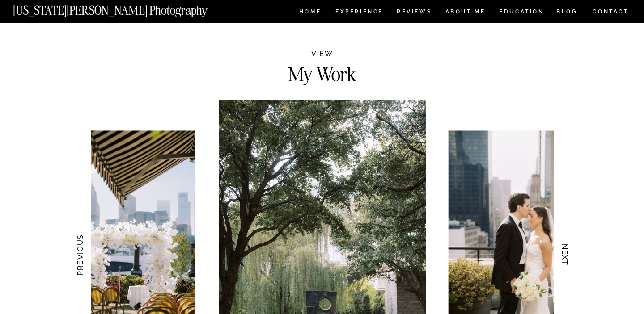  I want to click on h2: VIEW, so click(322, 55).